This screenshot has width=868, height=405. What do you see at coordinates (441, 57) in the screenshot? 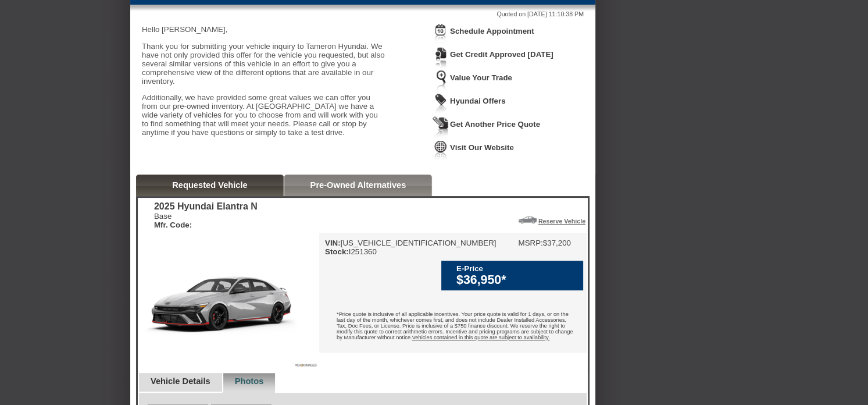
I see `img: Icon_CreditApproval.png` at bounding box center [441, 57].